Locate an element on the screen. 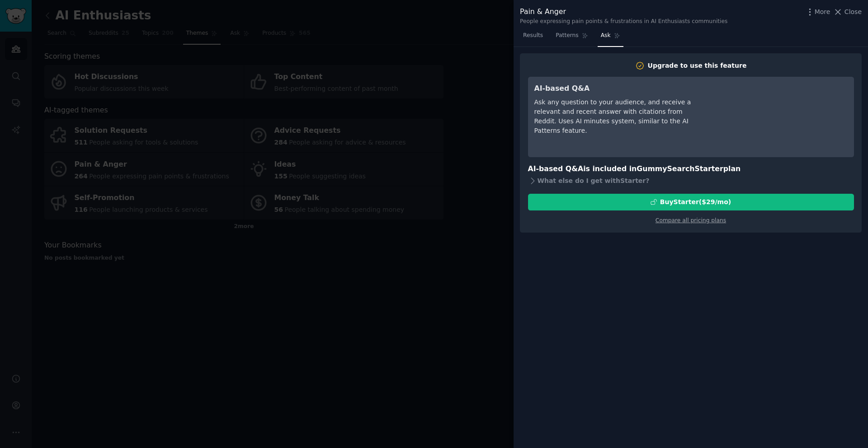 The height and width of the screenshot is (448, 868). div: Ask any question to your audience, and receive a relevant and recent answer with citations from R... is located at coordinates (617, 117).